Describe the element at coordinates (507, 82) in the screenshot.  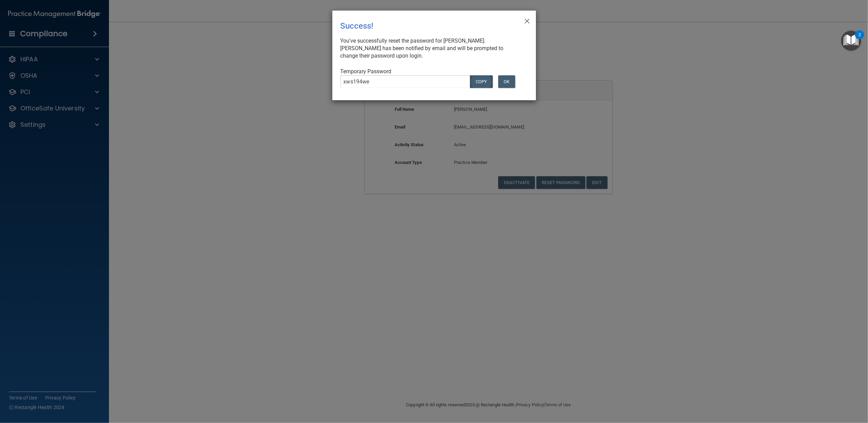
I see `button: OK` at that location.